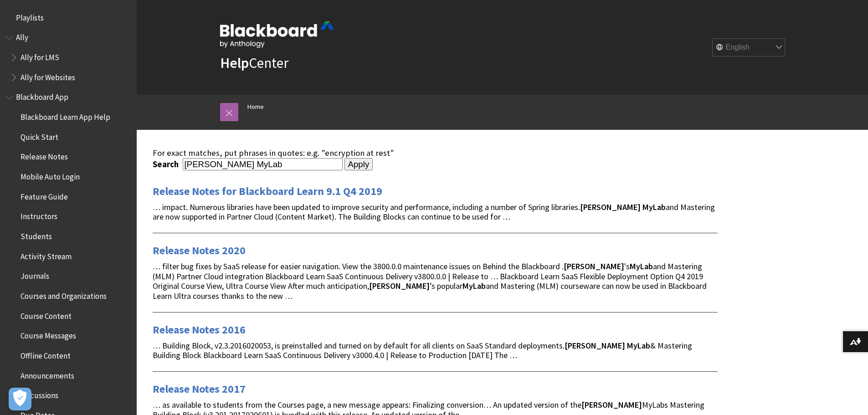 Image resolution: width=868 pixels, height=415 pixels. I want to click on a: Release Notes 2016, so click(199, 330).